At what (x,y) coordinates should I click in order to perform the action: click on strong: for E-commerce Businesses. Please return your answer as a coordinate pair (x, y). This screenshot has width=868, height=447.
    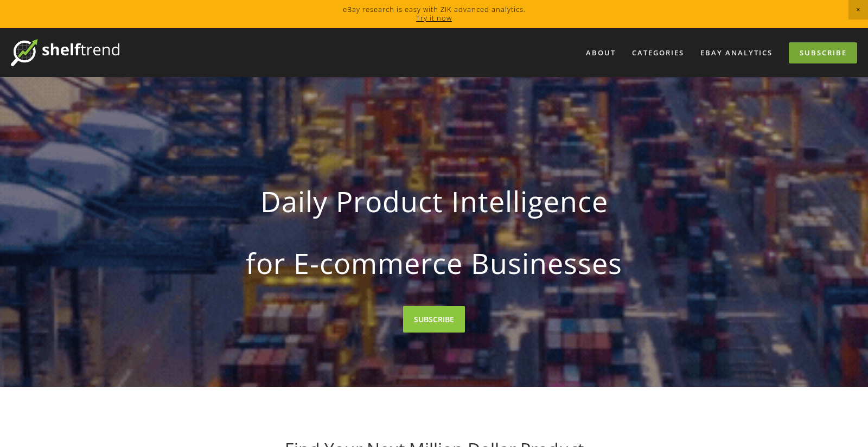
    Looking at the image, I should click on (434, 263).